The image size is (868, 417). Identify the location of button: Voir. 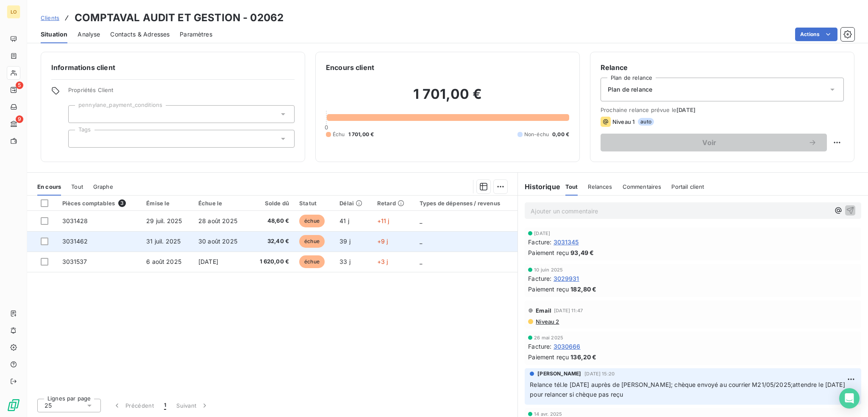
(714, 142).